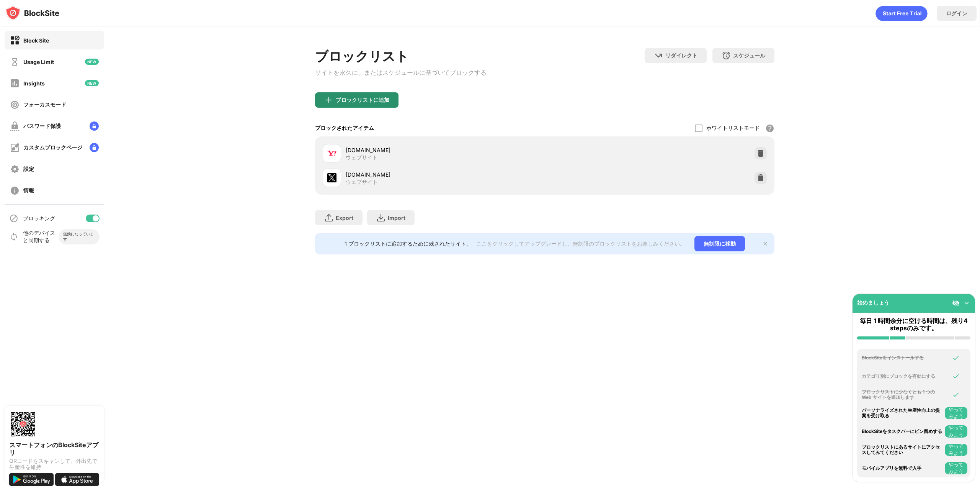 Image resolution: width=980 pixels, height=487 pixels. What do you see at coordinates (15, 169) in the screenshot?
I see `img: settings-off.svg` at bounding box center [15, 169].